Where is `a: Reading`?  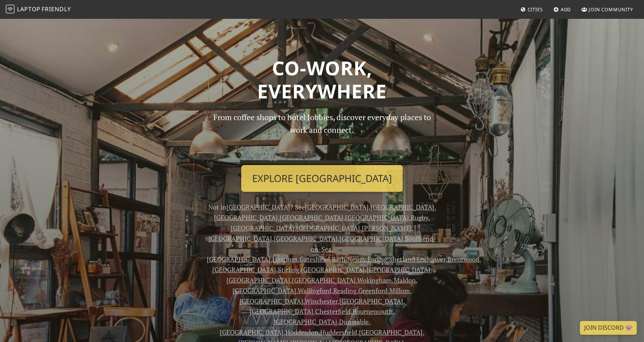
a: Reading is located at coordinates (345, 291).